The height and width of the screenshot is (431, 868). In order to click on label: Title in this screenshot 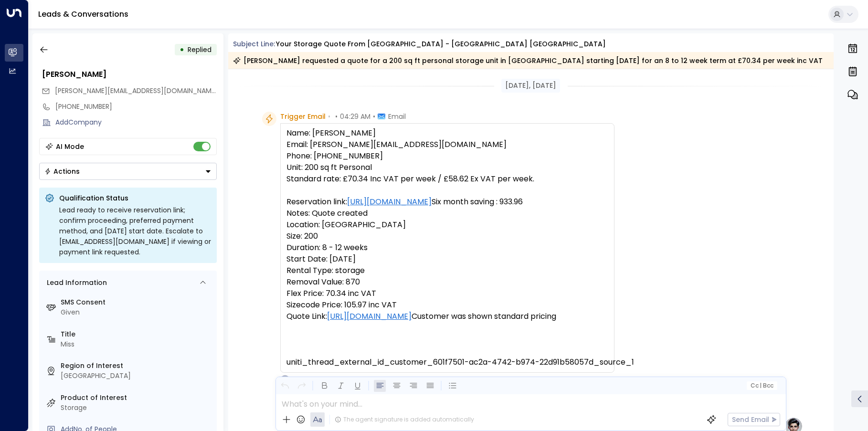, I will do `click(137, 334)`.